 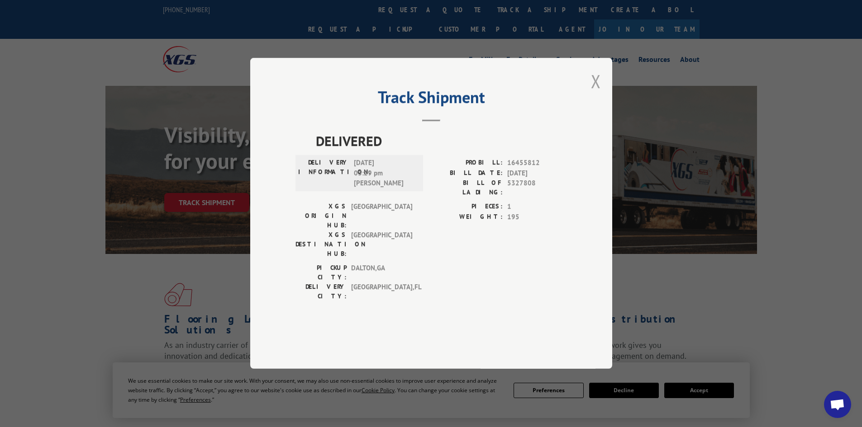 I want to click on label: PIECES:, so click(x=467, y=207).